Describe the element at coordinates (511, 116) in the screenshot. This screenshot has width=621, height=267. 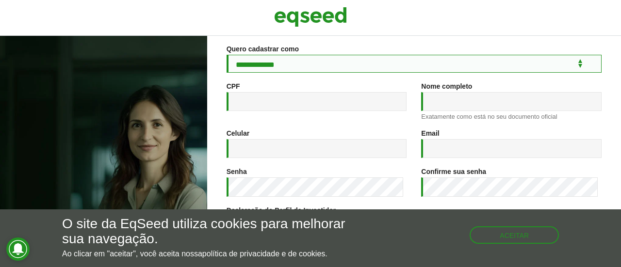
I see `div: Exatamente como está no seu documento oficial` at that location.